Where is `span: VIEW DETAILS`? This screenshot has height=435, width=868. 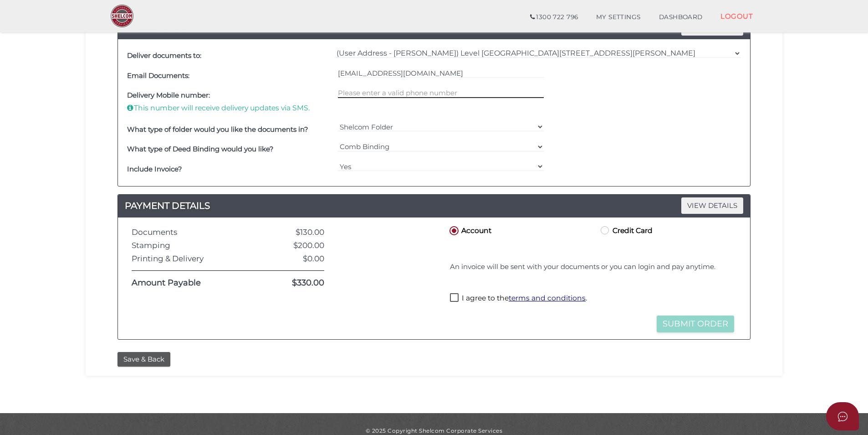 span: VIEW DETAILS is located at coordinates (713, 205).